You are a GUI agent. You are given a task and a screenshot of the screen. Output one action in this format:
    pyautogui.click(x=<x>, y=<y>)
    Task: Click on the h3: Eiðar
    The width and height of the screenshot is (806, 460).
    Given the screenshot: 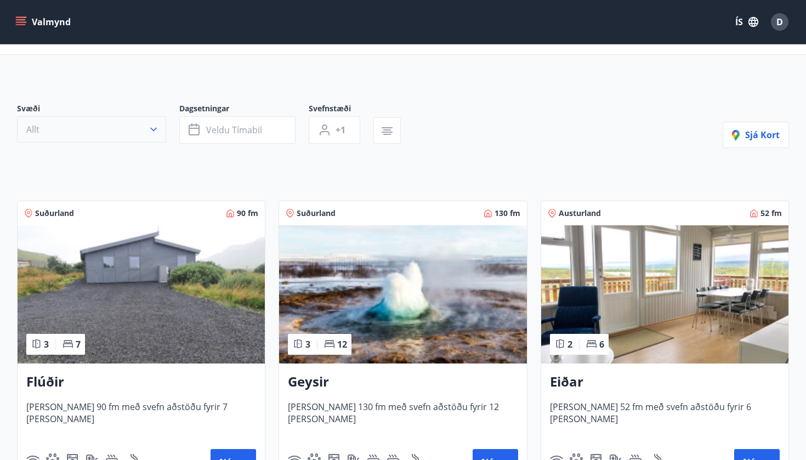 What is the action you would take?
    pyautogui.click(x=664, y=382)
    